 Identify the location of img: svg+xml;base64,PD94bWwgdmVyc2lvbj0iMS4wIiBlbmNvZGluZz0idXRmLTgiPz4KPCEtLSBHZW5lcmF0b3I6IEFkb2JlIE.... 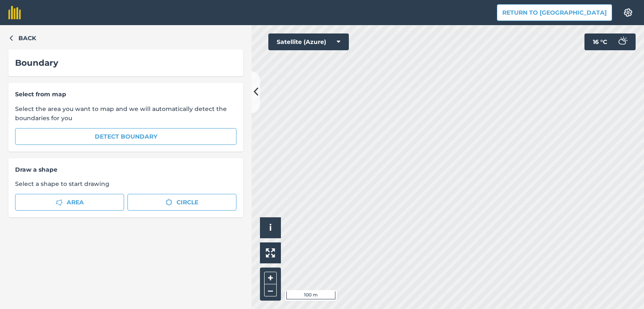
(622, 42).